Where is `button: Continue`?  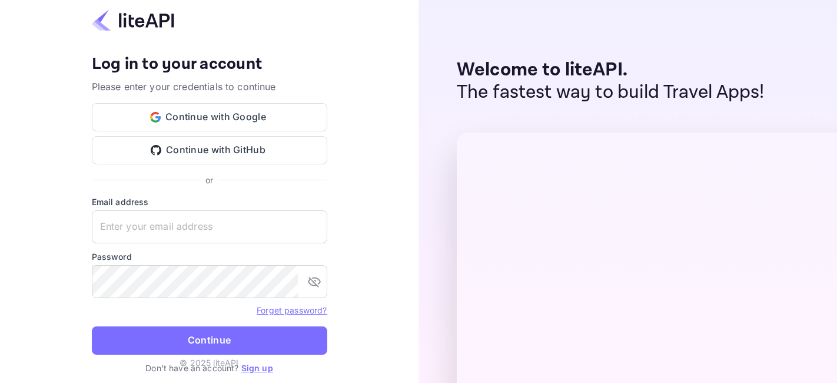
button: Continue is located at coordinates (209, 340).